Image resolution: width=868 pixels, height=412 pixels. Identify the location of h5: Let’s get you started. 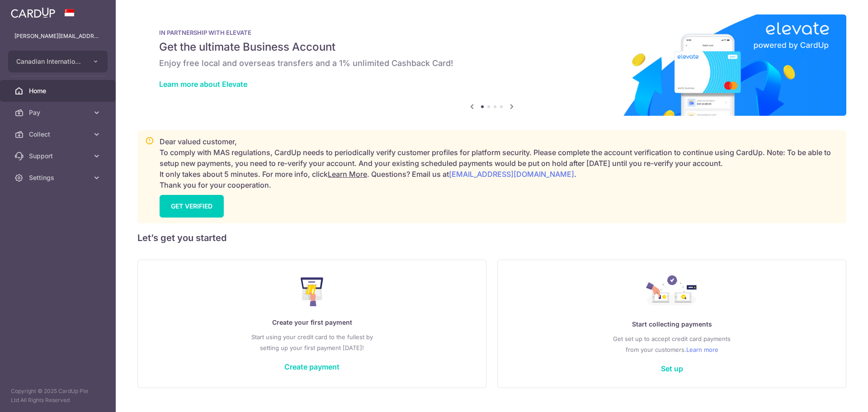
(492, 238).